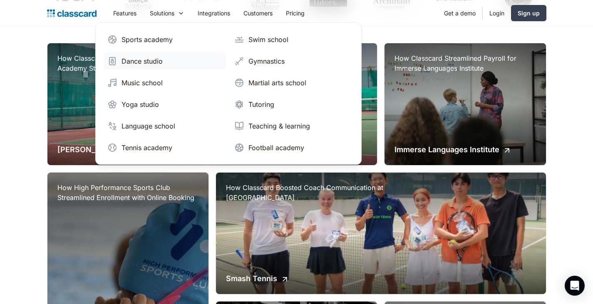 The image size is (593, 304). What do you see at coordinates (228, 94) in the screenshot?
I see `nav: Solutions` at bounding box center [228, 94].